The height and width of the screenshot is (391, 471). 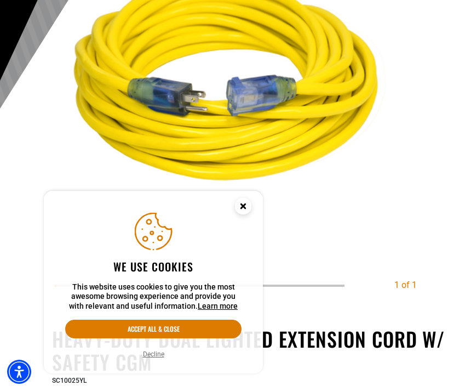 What do you see at coordinates (69, 380) in the screenshot?
I see `span: SC10025YL` at bounding box center [69, 380].